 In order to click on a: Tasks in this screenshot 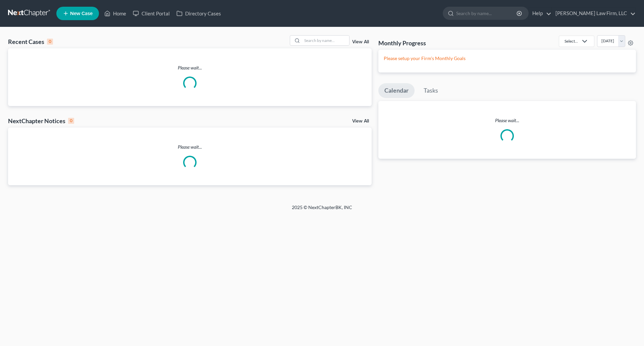, I will do `click(431, 90)`.